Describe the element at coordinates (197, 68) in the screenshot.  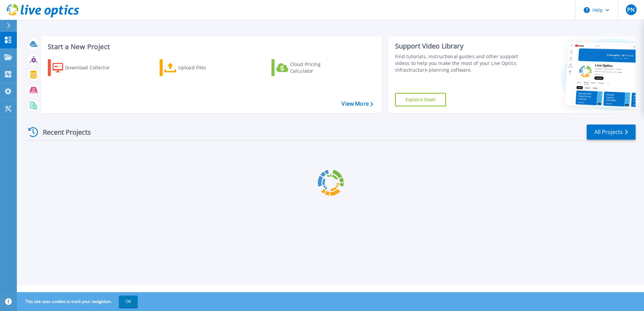
I see `a: Upload Files` at that location.